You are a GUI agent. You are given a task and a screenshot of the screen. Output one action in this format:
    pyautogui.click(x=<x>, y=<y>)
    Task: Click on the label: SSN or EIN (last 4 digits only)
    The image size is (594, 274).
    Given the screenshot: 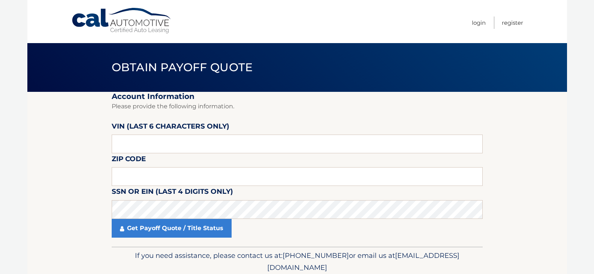 What is the action you would take?
    pyautogui.click(x=172, y=193)
    